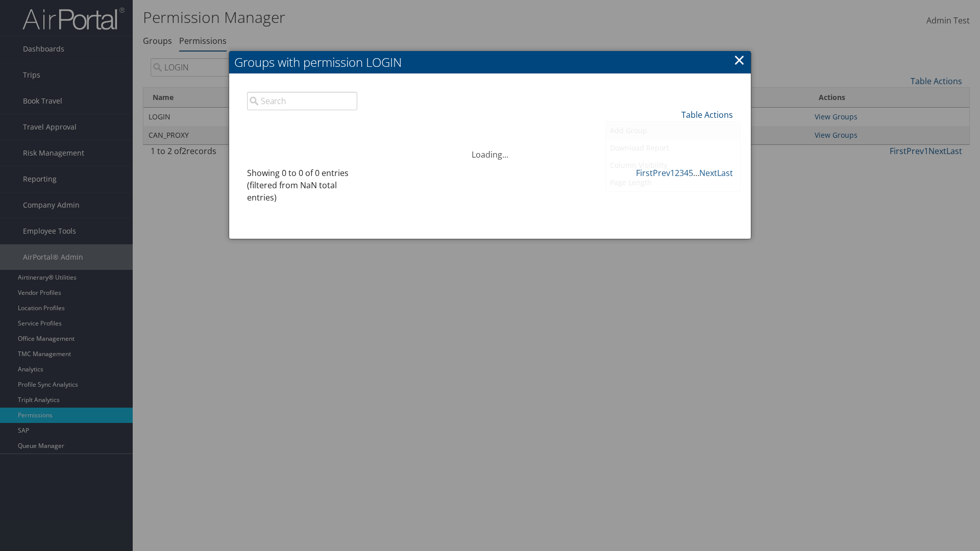 The width and height of the screenshot is (980, 551). What do you see at coordinates (673, 148) in the screenshot?
I see `a: Download Report` at bounding box center [673, 148].